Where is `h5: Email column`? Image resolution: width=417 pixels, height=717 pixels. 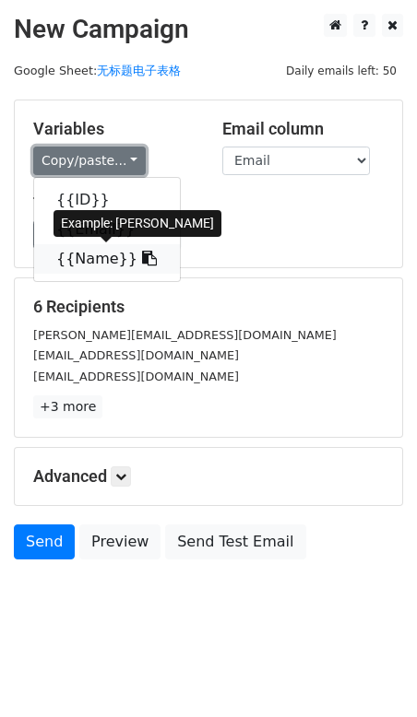
h5: Email column is located at coordinates (302, 129).